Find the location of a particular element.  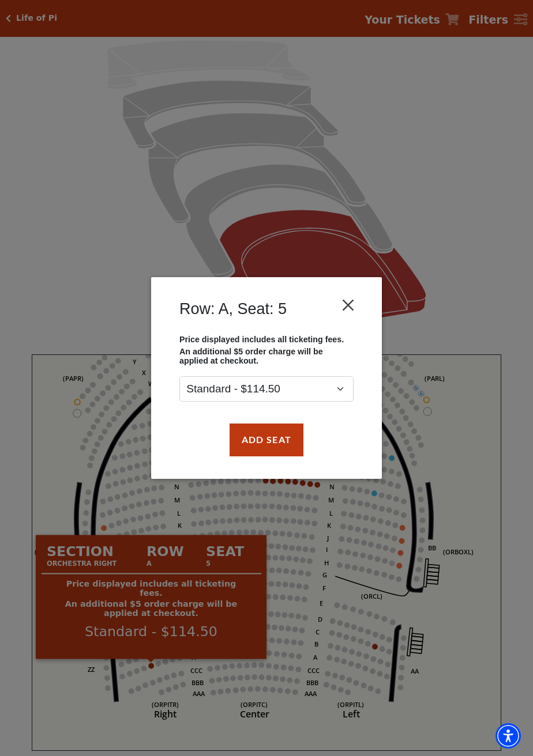

h4: Row: A, Seat: 5 is located at coordinates (233, 309).